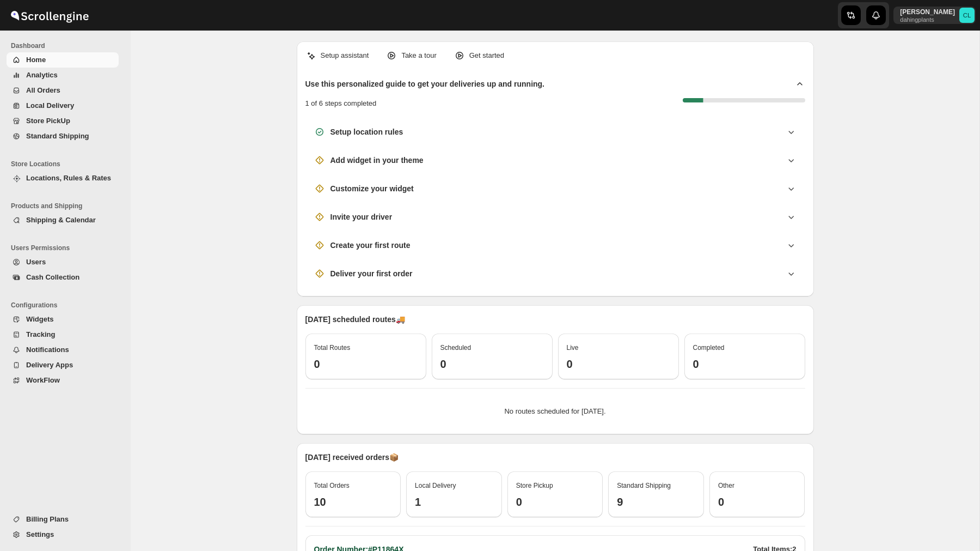 This screenshot has height=551, width=980. What do you see at coordinates (968, 15) in the screenshot?
I see `text: CL` at bounding box center [968, 15].